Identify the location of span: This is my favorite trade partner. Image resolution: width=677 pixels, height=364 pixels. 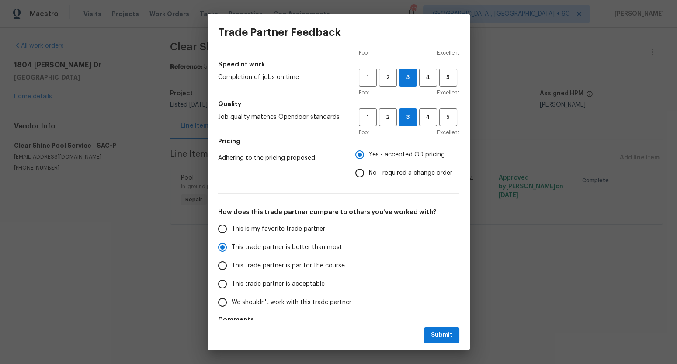
(279, 229).